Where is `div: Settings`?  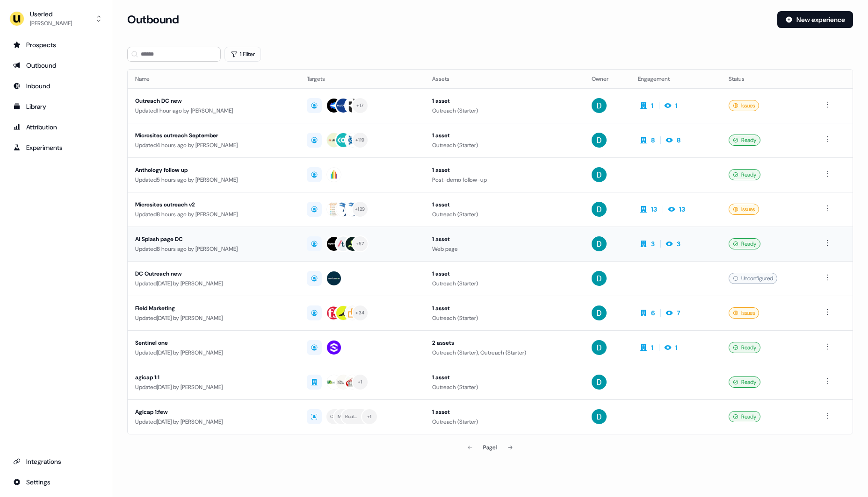
div: Settings is located at coordinates (55, 482).